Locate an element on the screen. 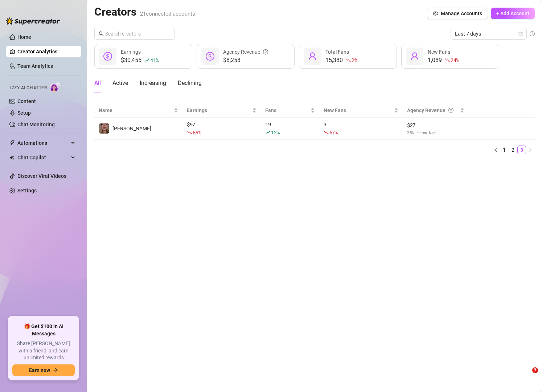 This screenshot has height=392, width=542. span: $ 27 is located at coordinates (436, 125).